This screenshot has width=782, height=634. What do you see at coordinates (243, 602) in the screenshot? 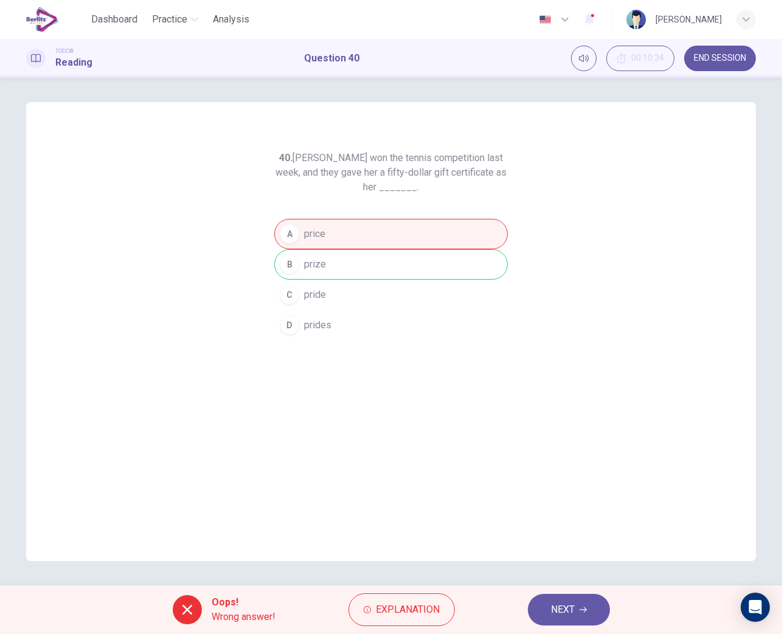
I see `span: Oops!` at bounding box center [243, 602].